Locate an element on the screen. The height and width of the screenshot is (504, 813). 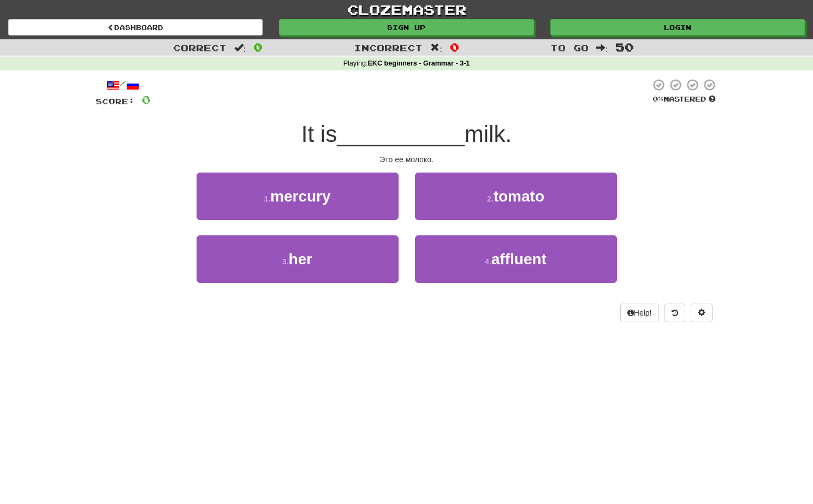
small: 3 . is located at coordinates (286, 261).